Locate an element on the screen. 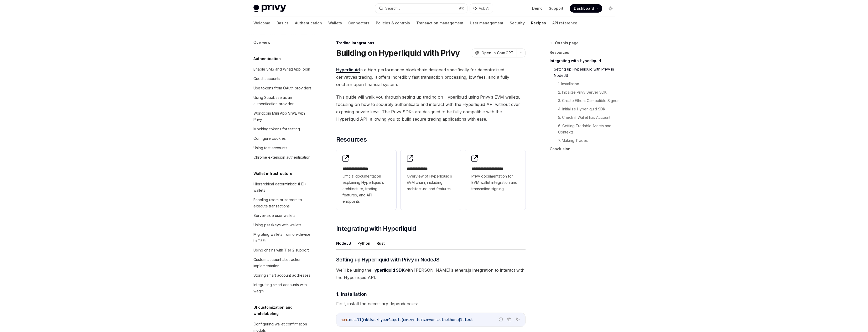 The width and height of the screenshot is (868, 332). span: install is located at coordinates (354, 320).